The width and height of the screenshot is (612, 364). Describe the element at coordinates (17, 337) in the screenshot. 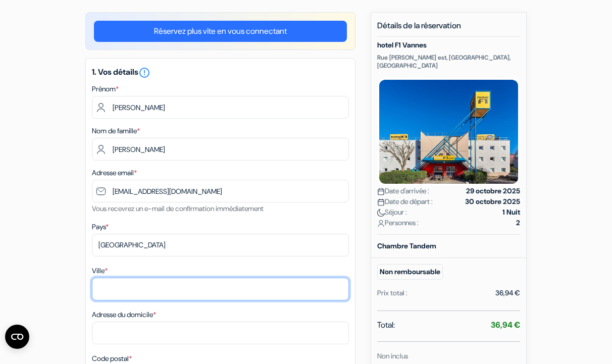

I see `button: Open CMP widget` at that location.